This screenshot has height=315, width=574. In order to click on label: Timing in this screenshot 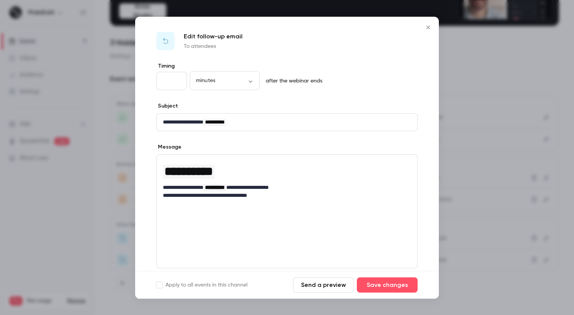, I will do `click(287, 66)`.